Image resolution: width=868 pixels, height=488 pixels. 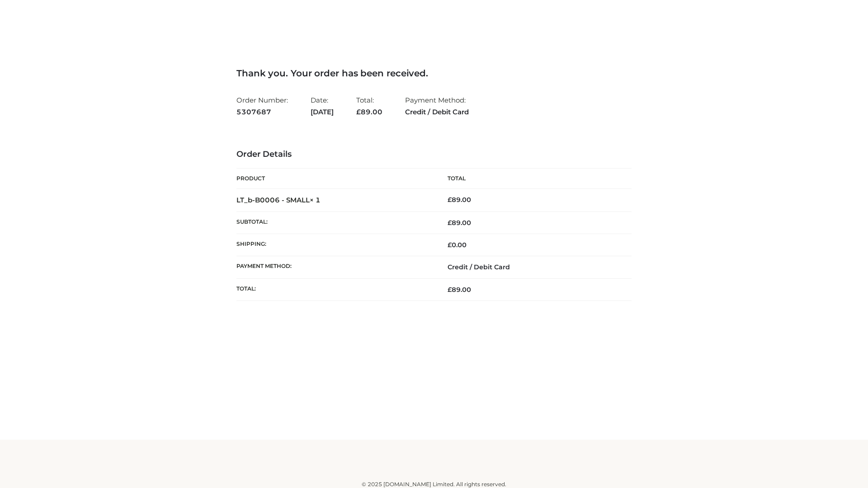 I want to click on td: Credit / Debit Card, so click(x=533, y=267).